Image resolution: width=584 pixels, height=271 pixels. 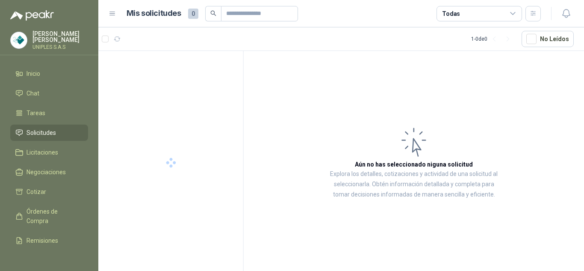 What do you see at coordinates (33, 74) in the screenshot?
I see `span: Inicio` at bounding box center [33, 74].